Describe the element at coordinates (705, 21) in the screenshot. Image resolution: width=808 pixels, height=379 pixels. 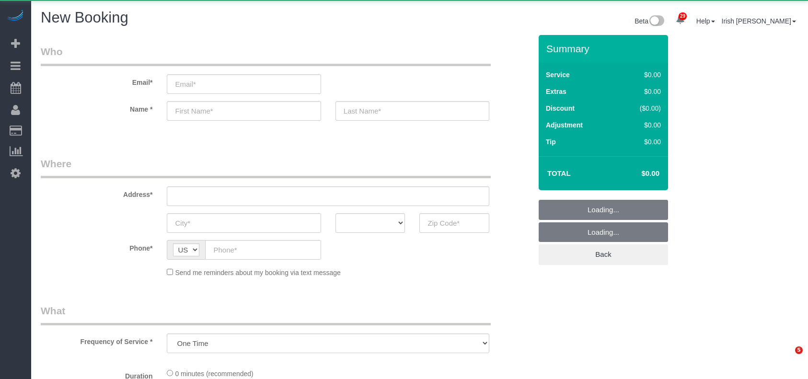
I see `a: Help` at that location.